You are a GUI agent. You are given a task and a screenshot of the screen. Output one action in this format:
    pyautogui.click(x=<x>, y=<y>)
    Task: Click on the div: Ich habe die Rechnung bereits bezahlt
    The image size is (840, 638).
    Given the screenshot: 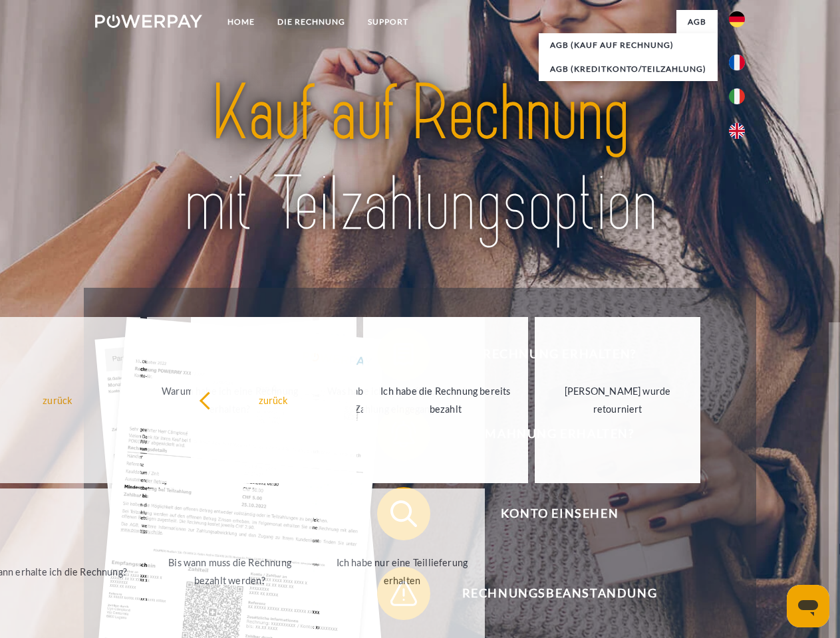 What is the action you would take?
    pyautogui.click(x=445, y=400)
    